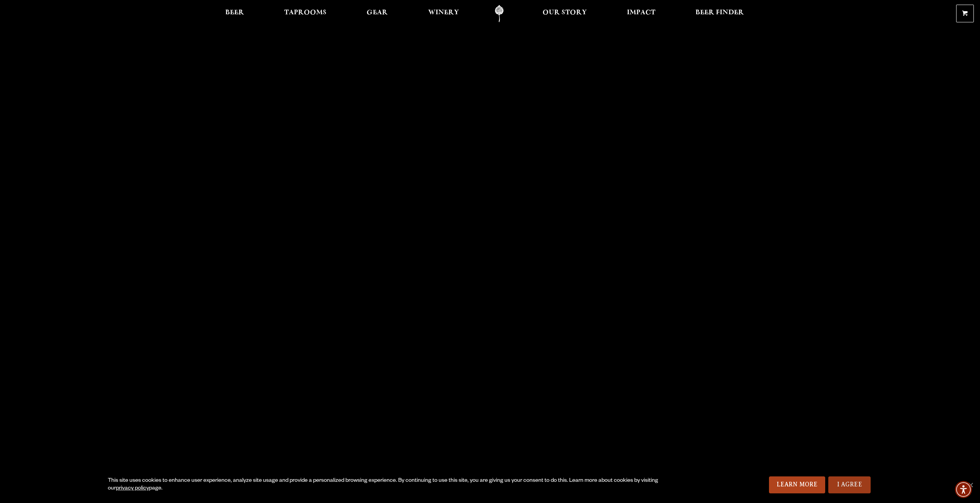 This screenshot has height=503, width=980. I want to click on a: Winery, so click(444, 14).